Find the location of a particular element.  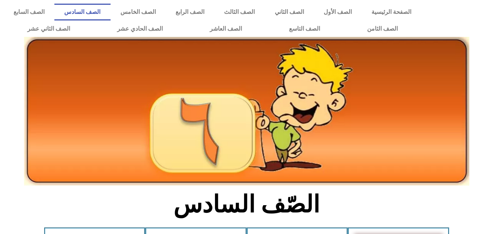

a: الصف السابع is located at coordinates (29, 12).